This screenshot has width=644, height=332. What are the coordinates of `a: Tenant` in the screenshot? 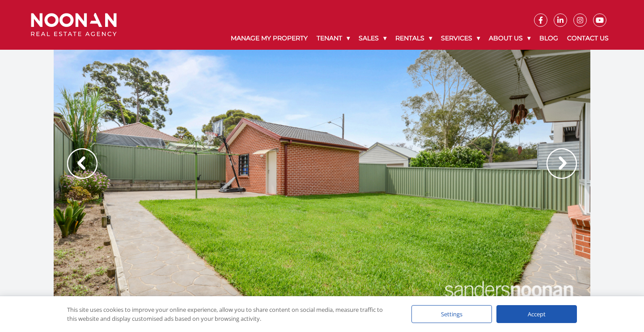 It's located at (333, 38).